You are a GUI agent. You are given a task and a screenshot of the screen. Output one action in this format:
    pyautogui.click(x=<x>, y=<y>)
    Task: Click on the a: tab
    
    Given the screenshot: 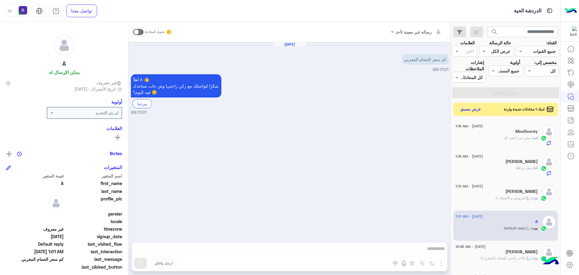 What is the action you would take?
    pyautogui.click(x=56, y=11)
    